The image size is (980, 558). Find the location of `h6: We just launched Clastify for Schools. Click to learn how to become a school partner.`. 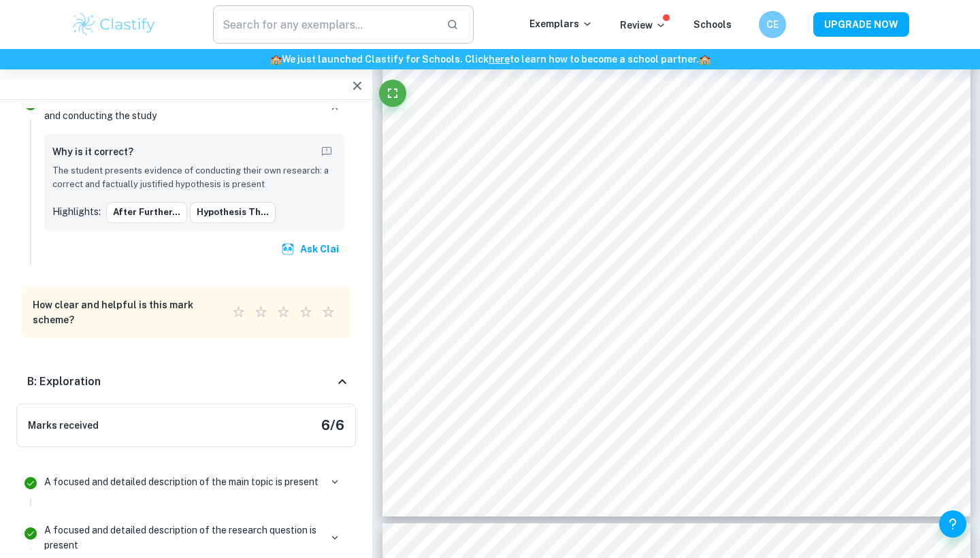

h6: We just launched Clastify for Schools. Click to learn how to become a school partner. is located at coordinates (490, 59).